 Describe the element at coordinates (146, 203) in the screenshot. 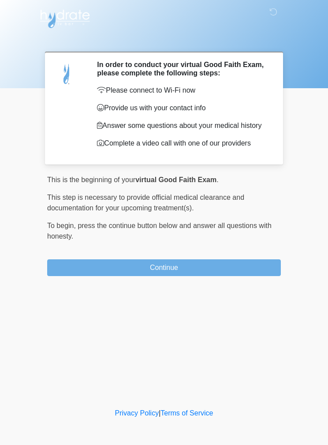

I see `span: This step is necessary to provide official medical clearance and documentation for your upcoming ...` at that location.